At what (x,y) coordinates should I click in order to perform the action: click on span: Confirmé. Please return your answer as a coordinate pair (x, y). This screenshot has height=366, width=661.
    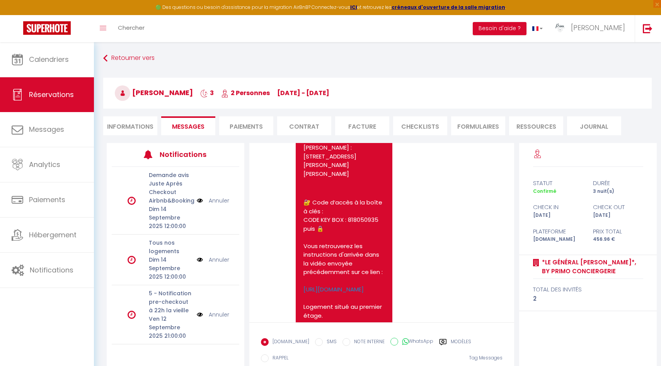
    Looking at the image, I should click on (544, 191).